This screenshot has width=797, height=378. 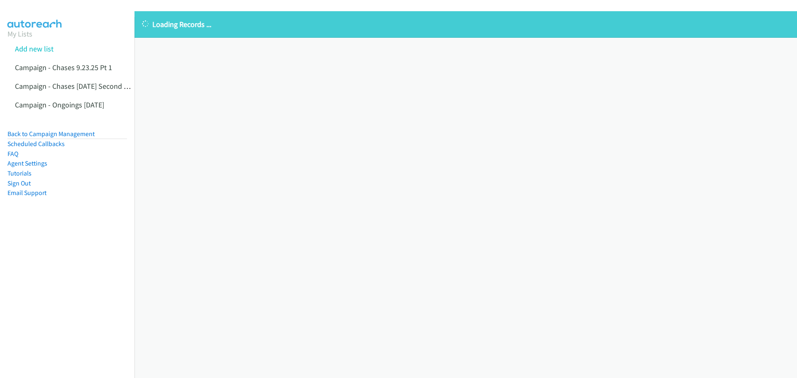 What do you see at coordinates (34, 49) in the screenshot?
I see `a: Add new list` at bounding box center [34, 49].